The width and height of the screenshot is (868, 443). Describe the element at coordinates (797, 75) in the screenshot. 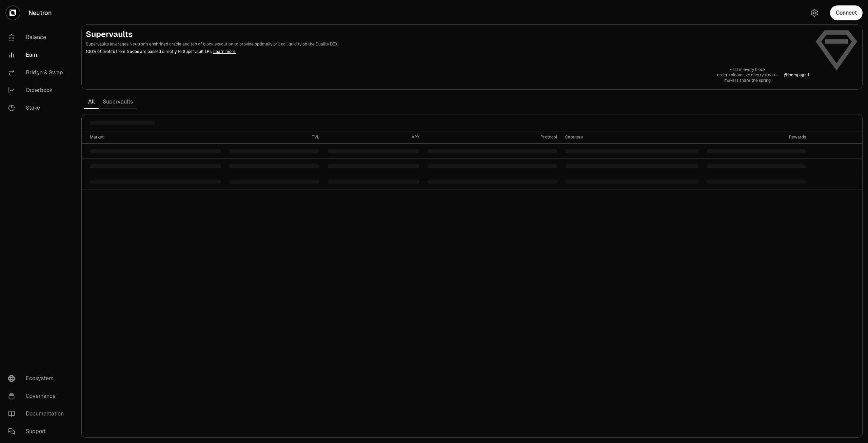

I see `a: @jcompagni1` at that location.